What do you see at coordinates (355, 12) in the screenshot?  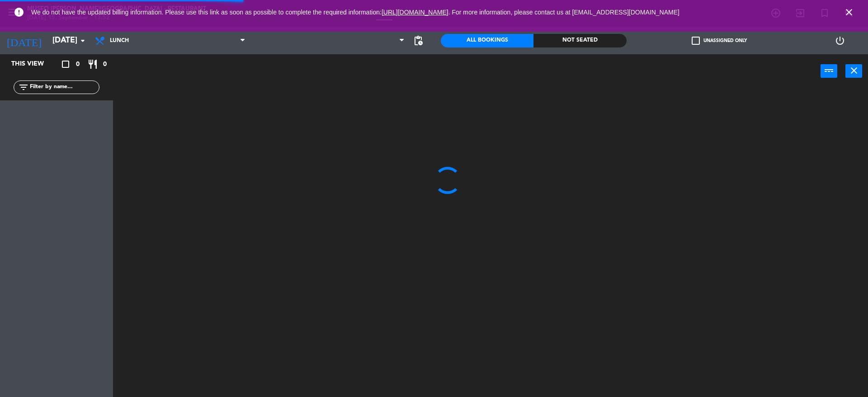 I see `span: We do not have the updated billing information. Please use this link as soon as possible to compl...` at bounding box center [355, 12].